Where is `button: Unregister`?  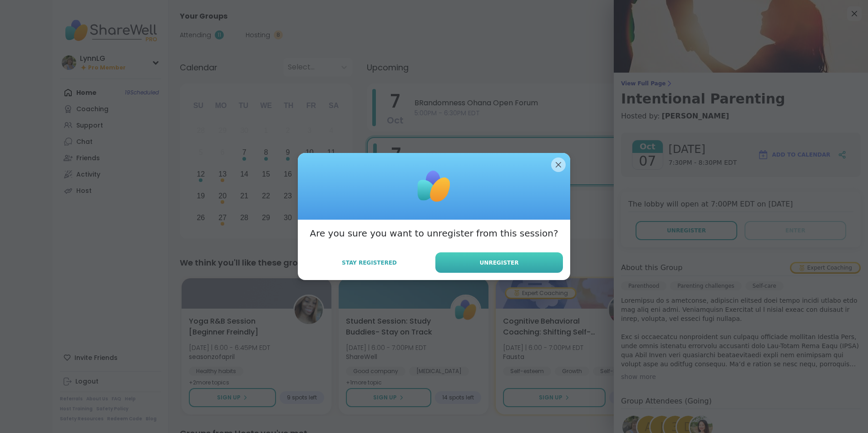 button: Unregister is located at coordinates (499, 262).